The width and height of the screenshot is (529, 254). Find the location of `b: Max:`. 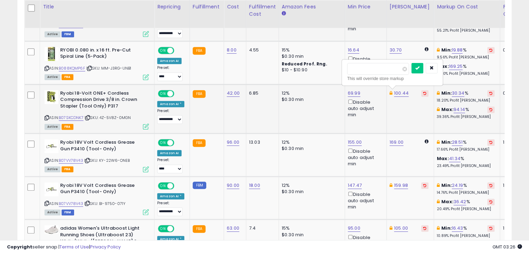

b: Max: is located at coordinates (447, 201).